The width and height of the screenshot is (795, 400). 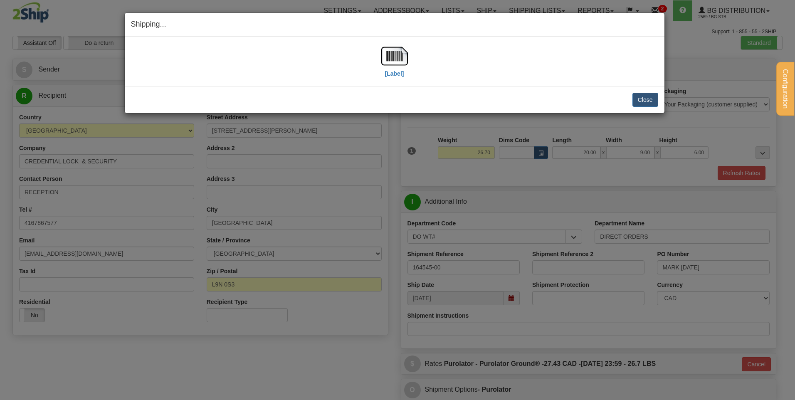 I want to click on button: Close, so click(x=646, y=100).